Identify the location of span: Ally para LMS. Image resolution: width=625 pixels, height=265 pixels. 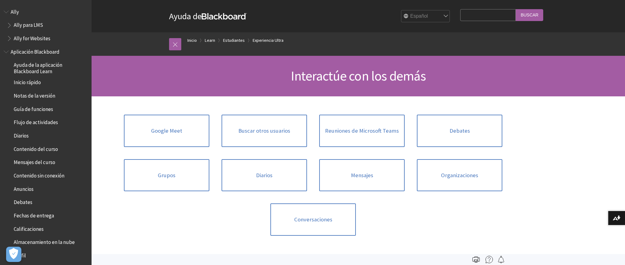
(28, 24).